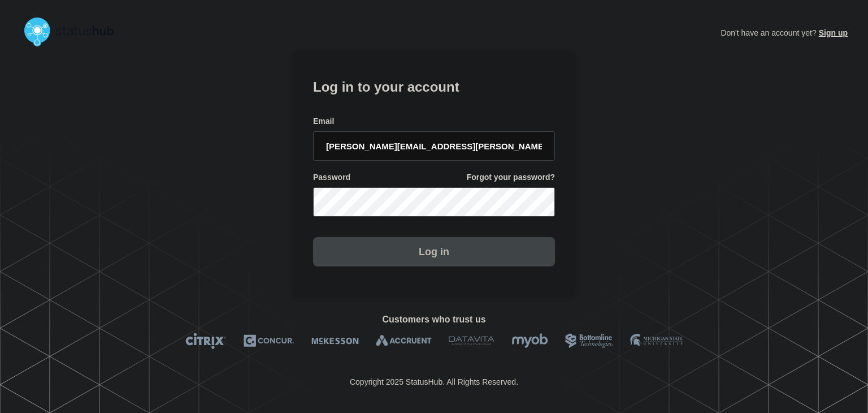 This screenshot has height=413, width=868. What do you see at coordinates (530, 341) in the screenshot?
I see `img: myob logo` at bounding box center [530, 341].